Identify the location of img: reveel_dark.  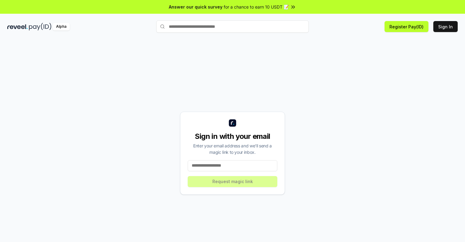
(17, 27).